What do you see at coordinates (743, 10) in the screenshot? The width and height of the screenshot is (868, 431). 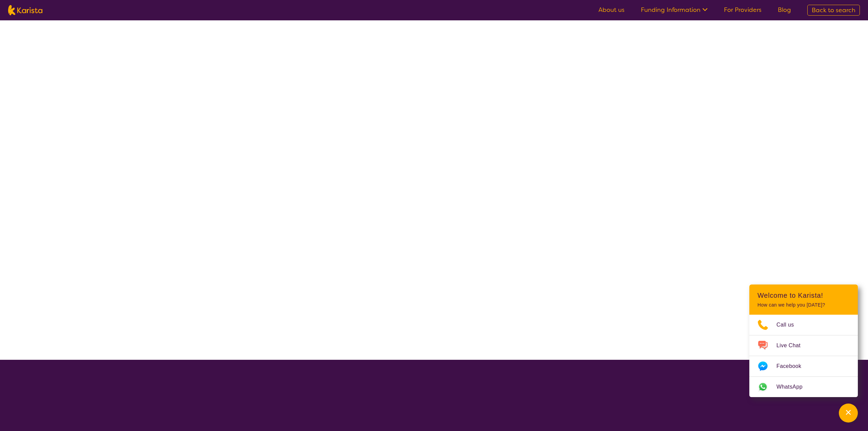 I see `a: For Providers` at bounding box center [743, 10].